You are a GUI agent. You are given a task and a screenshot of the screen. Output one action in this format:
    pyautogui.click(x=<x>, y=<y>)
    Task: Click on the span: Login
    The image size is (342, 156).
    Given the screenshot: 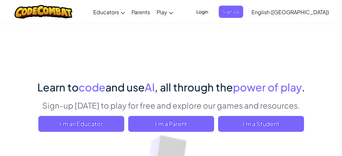 What is the action you would take?
    pyautogui.click(x=202, y=12)
    